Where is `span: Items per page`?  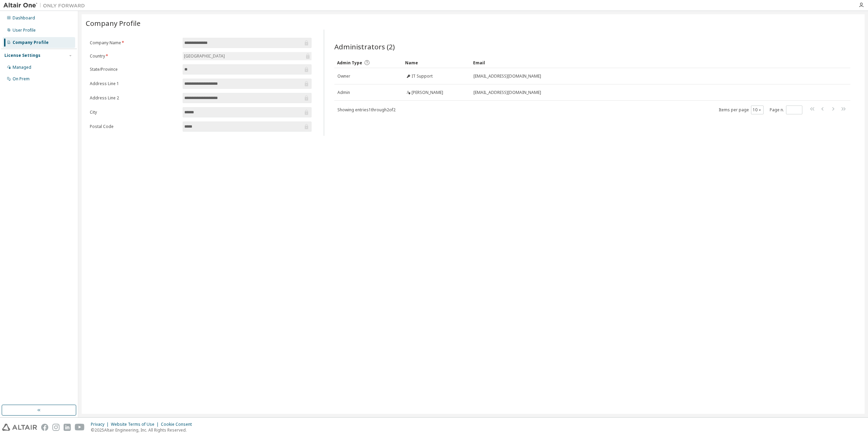
span: Items per page is located at coordinates (742, 110).